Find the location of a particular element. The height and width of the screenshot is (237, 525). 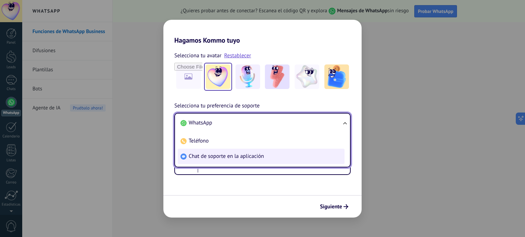

button: Siguiente is located at coordinates (334, 207).